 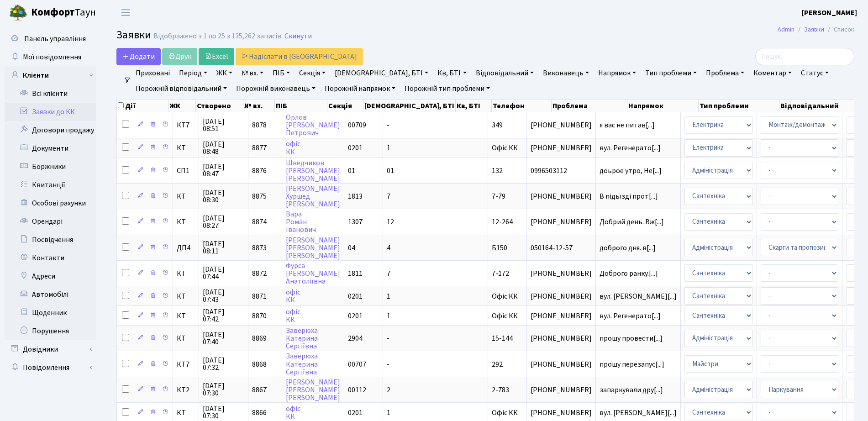 What do you see at coordinates (50, 349) in the screenshot?
I see `a: Довідники` at bounding box center [50, 349].